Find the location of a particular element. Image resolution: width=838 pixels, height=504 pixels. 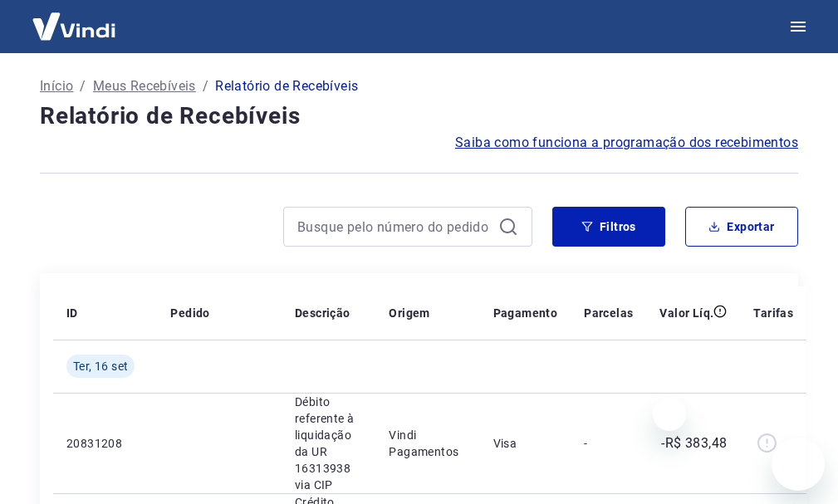

p: 20831208 is located at coordinates (104, 443).